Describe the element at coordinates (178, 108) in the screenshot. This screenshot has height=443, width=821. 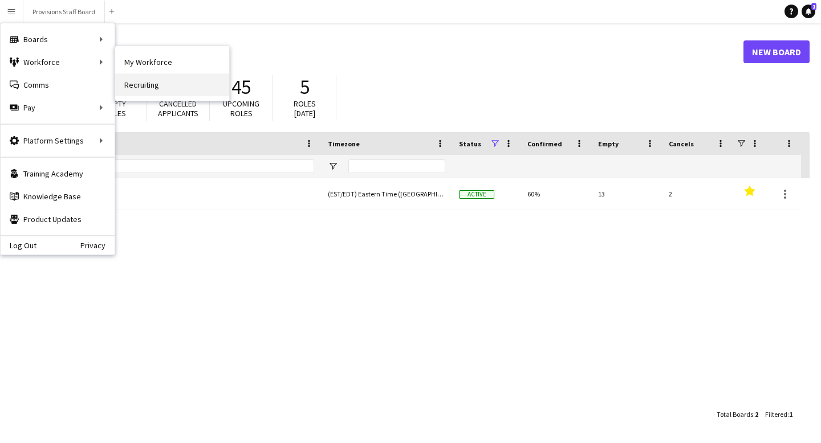
I see `span: Cancelled applicants` at that location.